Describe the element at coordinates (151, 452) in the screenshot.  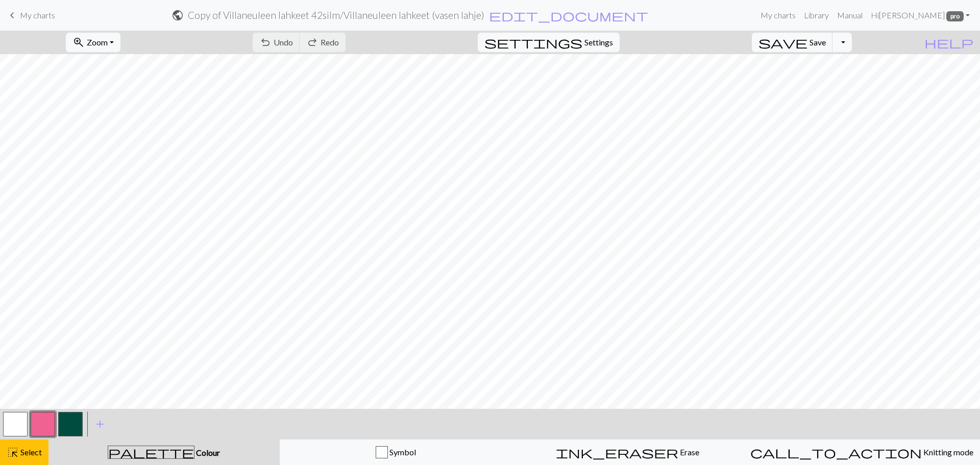
I see `span: palette` at that location.